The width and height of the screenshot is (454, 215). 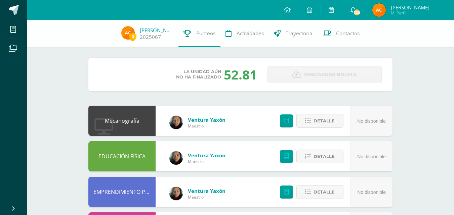 What do you see at coordinates (410, 13) in the screenshot?
I see `span: Mi Perfil` at bounding box center [410, 13].